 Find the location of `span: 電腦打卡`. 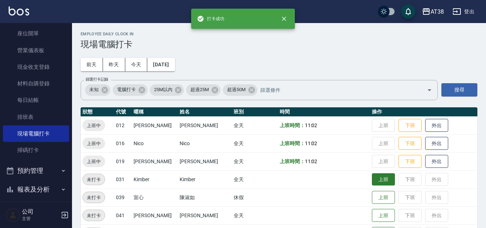

span: 電腦打卡 is located at coordinates (126, 90).